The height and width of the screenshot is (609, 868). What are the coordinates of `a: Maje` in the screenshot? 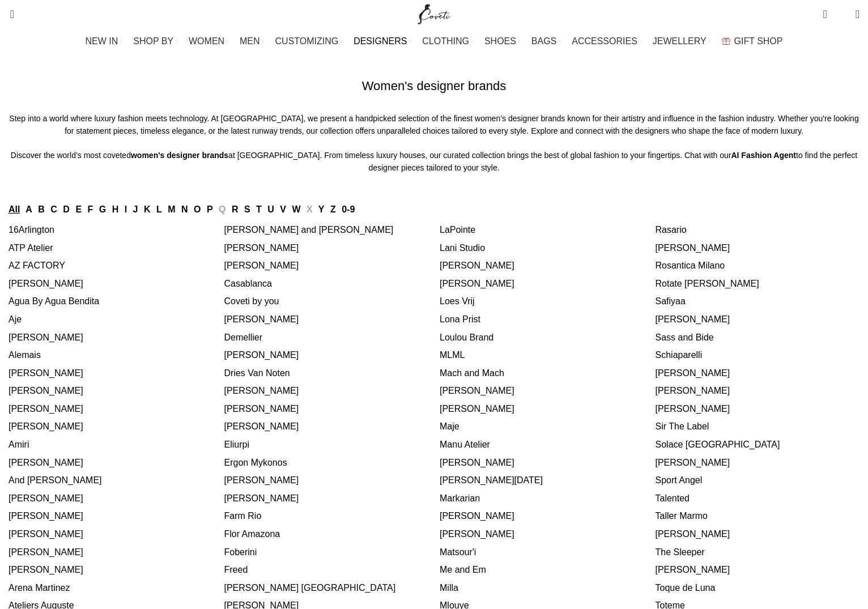 It's located at (449, 426).